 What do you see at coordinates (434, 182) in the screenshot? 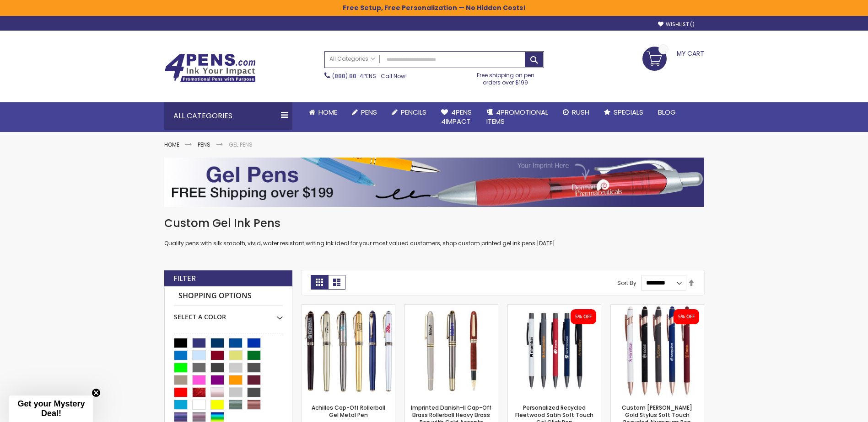
I see `img: Gel Pens` at bounding box center [434, 182].